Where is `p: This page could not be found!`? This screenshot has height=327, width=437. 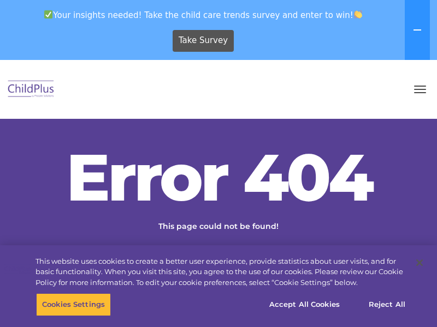 p: This page could not be found! is located at coordinates (218, 227).